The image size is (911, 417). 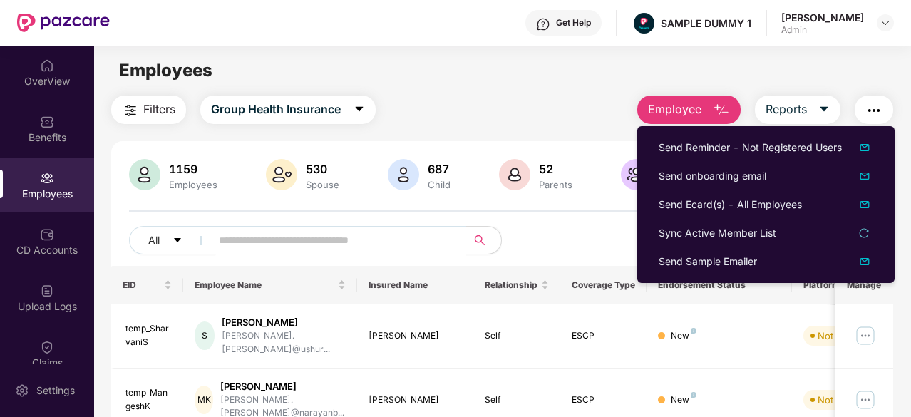 I want to click on span: Filters, so click(x=159, y=109).